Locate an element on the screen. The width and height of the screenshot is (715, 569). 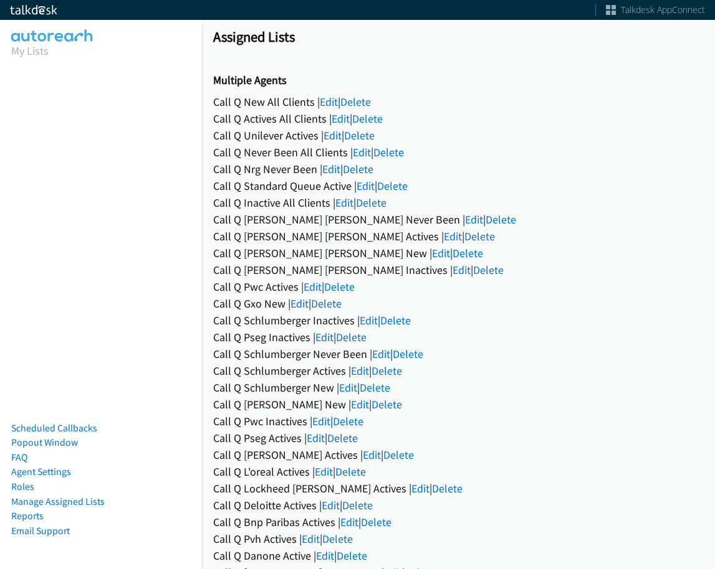
a: My Lists is located at coordinates (30, 50).